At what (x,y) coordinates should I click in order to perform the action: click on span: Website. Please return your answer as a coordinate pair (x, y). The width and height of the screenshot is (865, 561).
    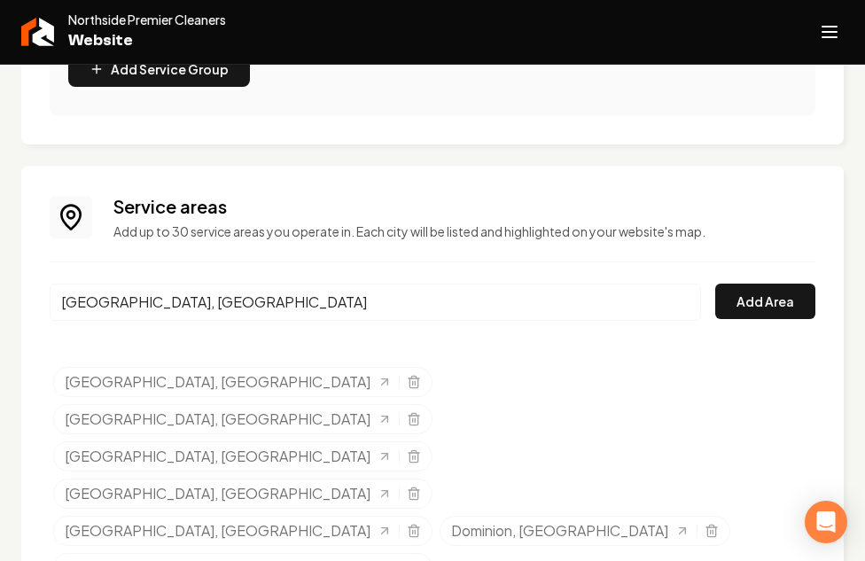
    Looking at the image, I should click on (147, 41).